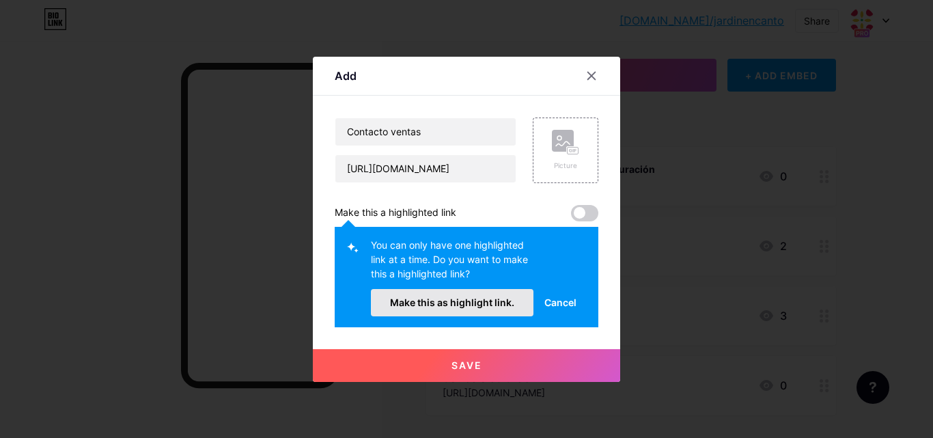 The width and height of the screenshot is (933, 438). What do you see at coordinates (560, 302) in the screenshot?
I see `button: Cancel` at bounding box center [560, 302].